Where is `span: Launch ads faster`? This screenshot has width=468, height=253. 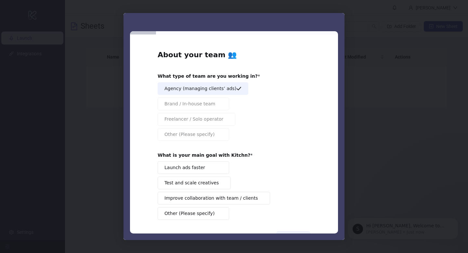 span: Launch ads faster is located at coordinates (185, 167).